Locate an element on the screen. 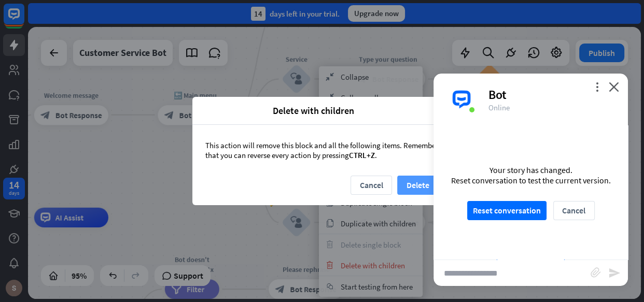 This screenshot has height=302, width=644. div: Your story has changed. is located at coordinates (531, 170).